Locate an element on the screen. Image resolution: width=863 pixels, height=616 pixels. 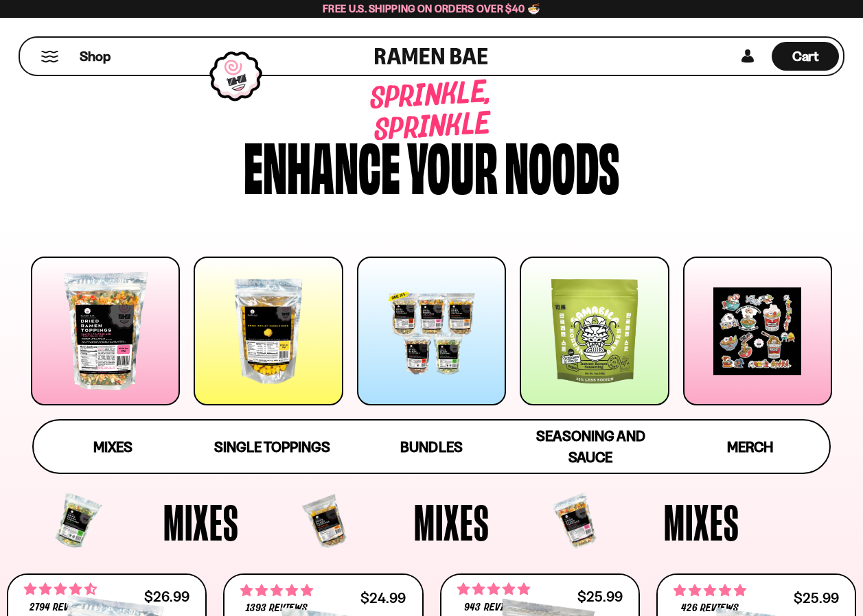
div: Cart is located at coordinates (805, 56).